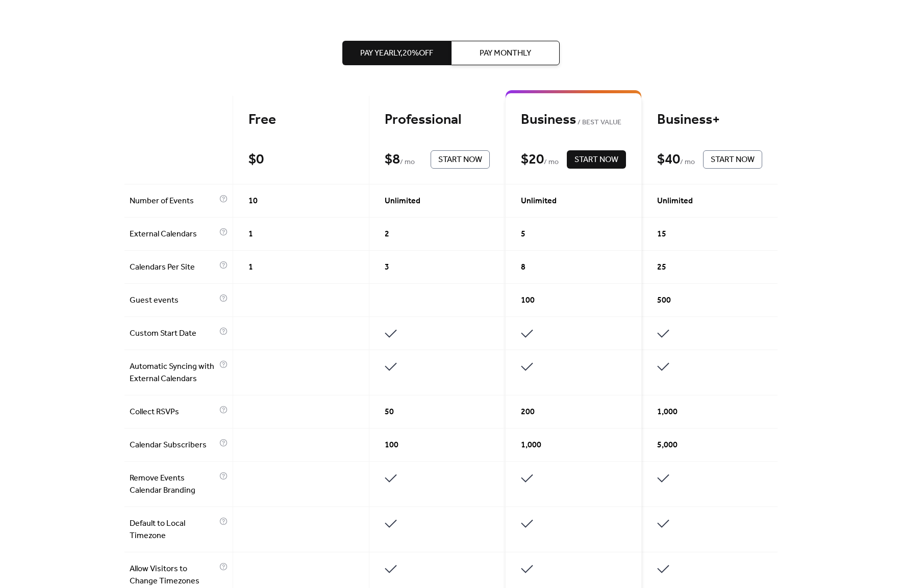 This screenshot has width=902, height=588. I want to click on div: Professional, so click(437, 120).